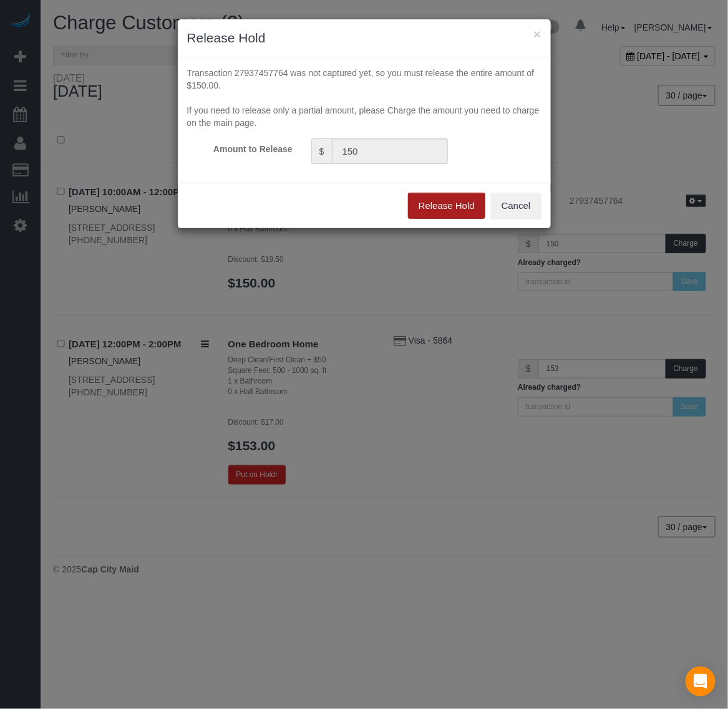 This screenshot has height=709, width=728. What do you see at coordinates (447, 205) in the screenshot?
I see `button: Release Hold` at bounding box center [447, 205].